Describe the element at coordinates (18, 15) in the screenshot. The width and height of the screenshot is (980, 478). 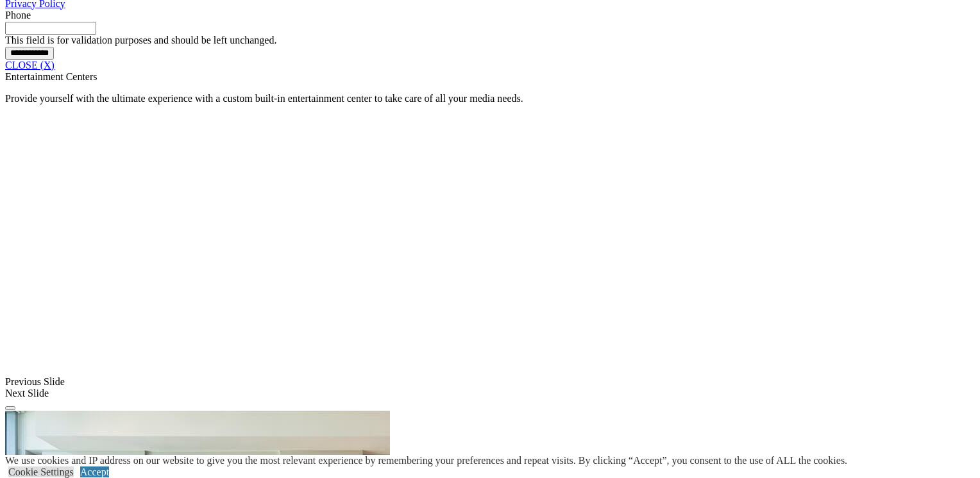
I see `label: Phone` at that location.